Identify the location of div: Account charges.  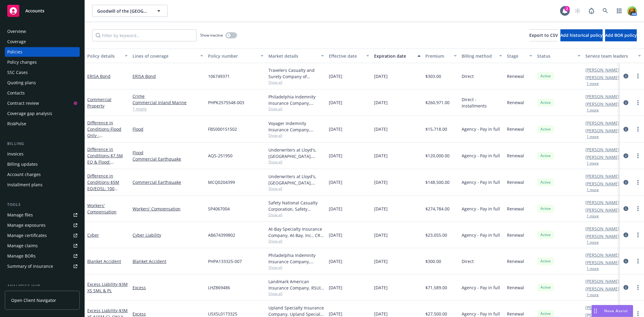
(24, 174).